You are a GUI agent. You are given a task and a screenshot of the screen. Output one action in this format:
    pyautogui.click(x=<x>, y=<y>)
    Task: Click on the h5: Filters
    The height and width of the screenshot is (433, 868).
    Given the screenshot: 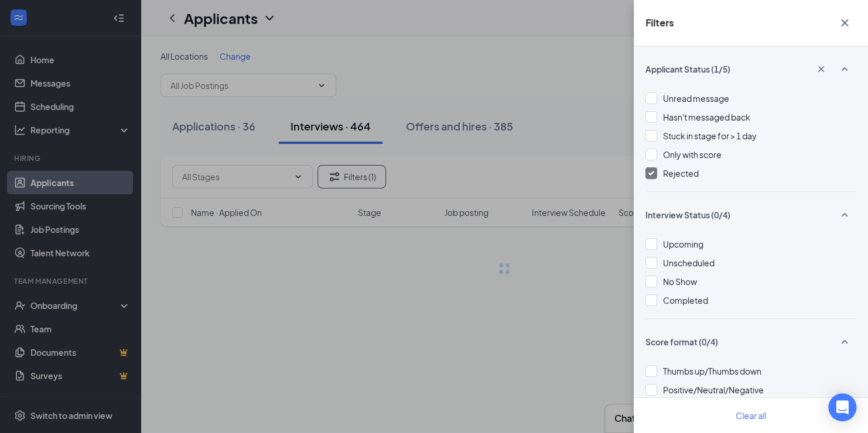 What is the action you would take?
    pyautogui.click(x=660, y=23)
    